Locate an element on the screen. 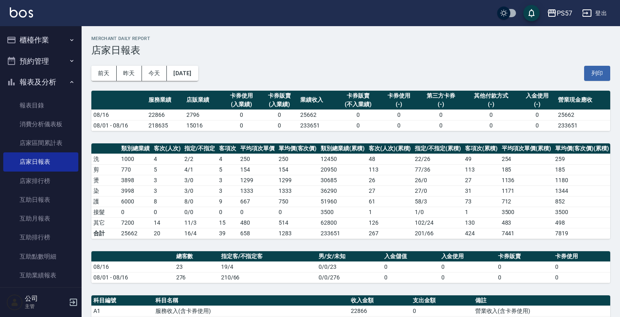 This screenshot has width=620, height=317. td: 16/4 is located at coordinates (200, 233).